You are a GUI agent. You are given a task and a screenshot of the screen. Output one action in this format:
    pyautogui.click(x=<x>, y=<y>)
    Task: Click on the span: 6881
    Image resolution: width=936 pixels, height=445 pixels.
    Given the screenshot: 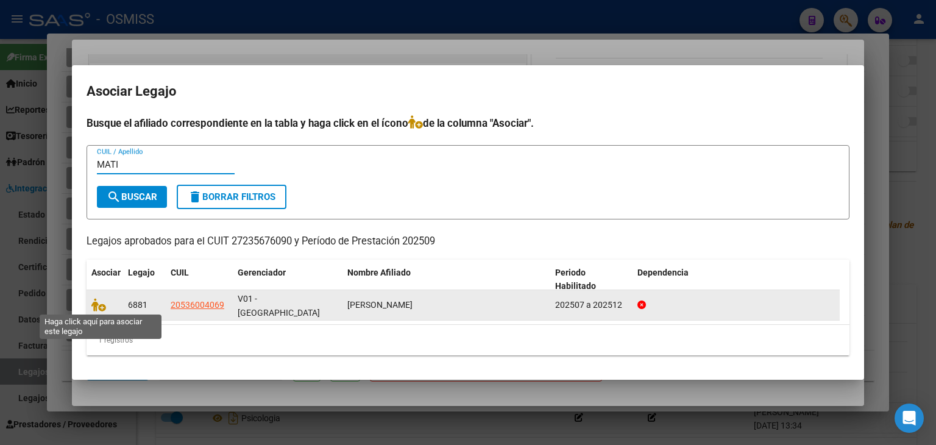 What is the action you would take?
    pyautogui.click(x=138, y=305)
    